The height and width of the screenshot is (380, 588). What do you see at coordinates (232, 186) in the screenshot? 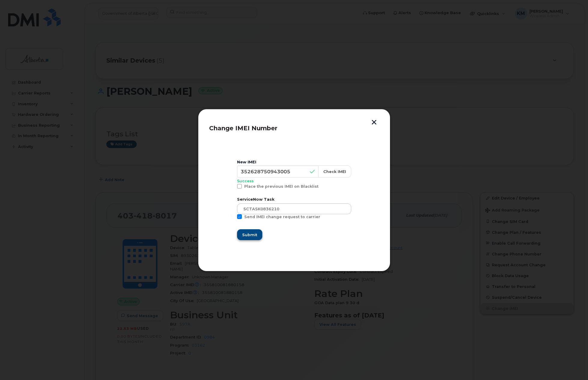
I see `input: Place the previous IMEI on Blacklist` at bounding box center [232, 186].